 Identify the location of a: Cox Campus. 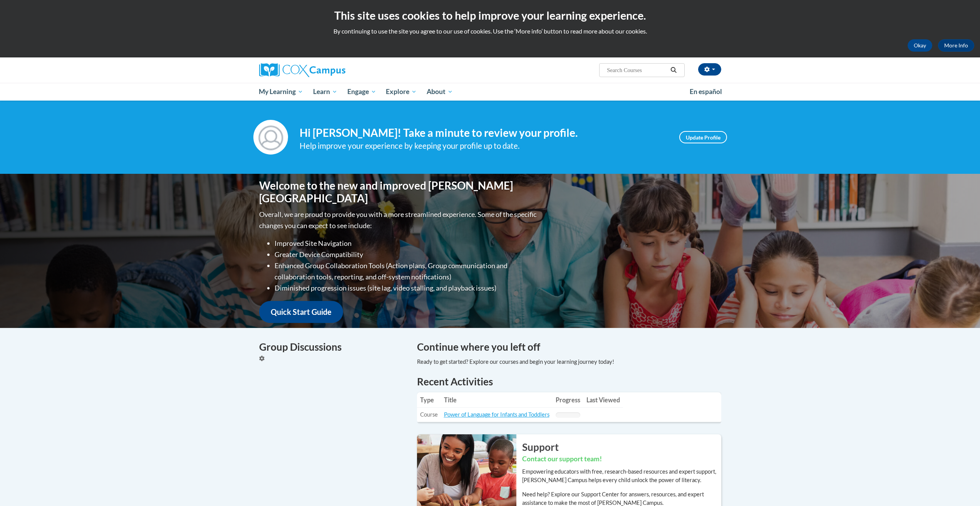
(332, 70).